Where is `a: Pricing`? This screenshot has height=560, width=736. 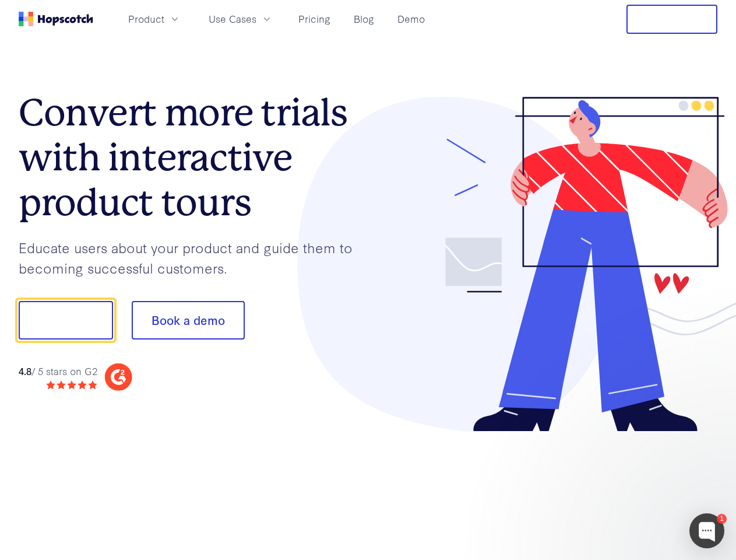
a: Pricing is located at coordinates (314, 19).